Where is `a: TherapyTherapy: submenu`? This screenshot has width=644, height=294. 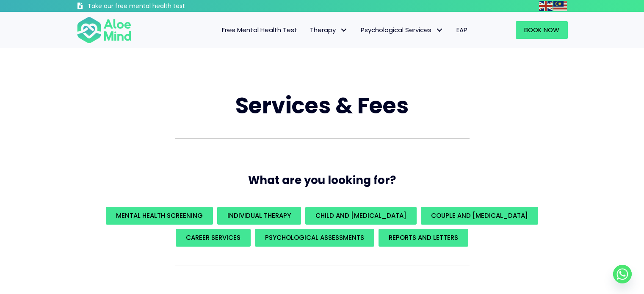
a: TherapyTherapy: submenu is located at coordinates (329, 30).